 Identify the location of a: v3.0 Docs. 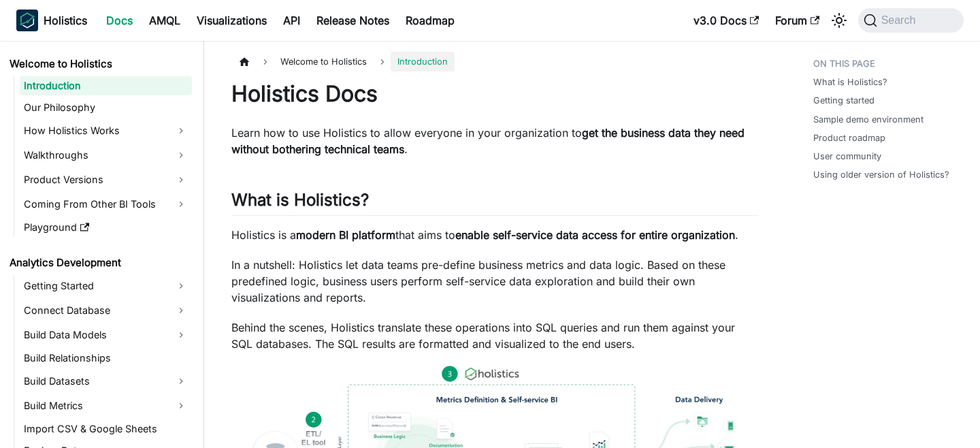
(726, 20).